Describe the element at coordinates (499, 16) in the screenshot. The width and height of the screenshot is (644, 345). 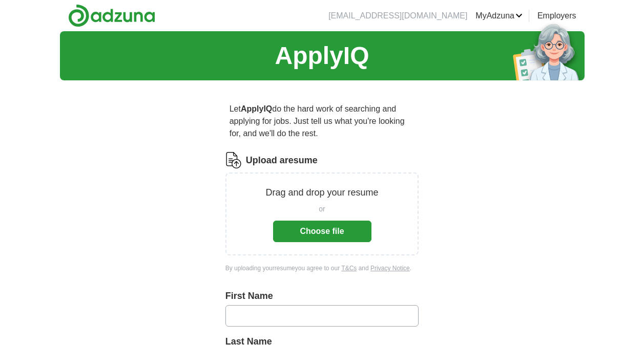
I see `a: MyAdzuna` at that location.